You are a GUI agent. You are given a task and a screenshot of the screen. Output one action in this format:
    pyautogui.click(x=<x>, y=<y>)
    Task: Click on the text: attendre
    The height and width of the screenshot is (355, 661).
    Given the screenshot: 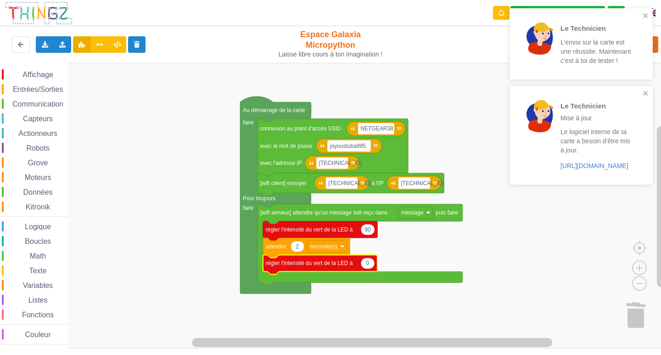 What is the action you would take?
    pyautogui.click(x=276, y=247)
    